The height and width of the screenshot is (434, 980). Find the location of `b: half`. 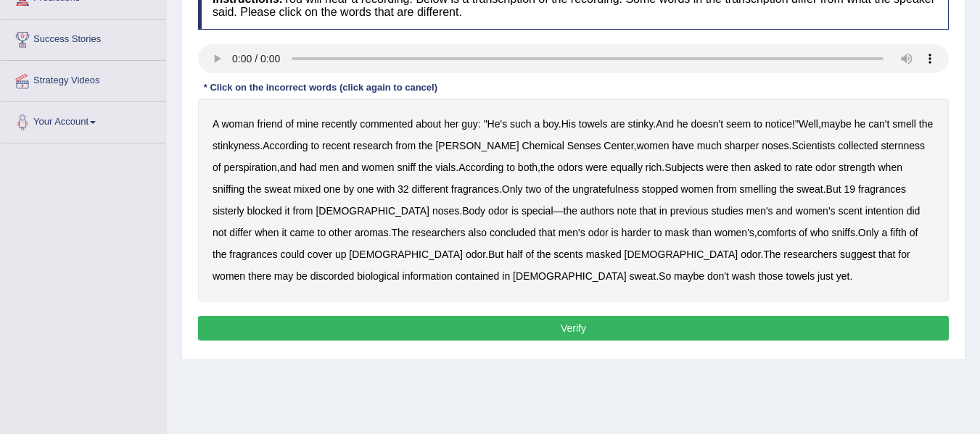

b: half is located at coordinates (514, 254).